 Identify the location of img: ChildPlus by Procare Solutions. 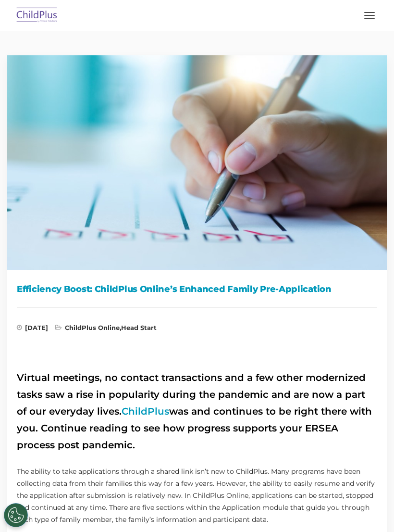
(37, 15).